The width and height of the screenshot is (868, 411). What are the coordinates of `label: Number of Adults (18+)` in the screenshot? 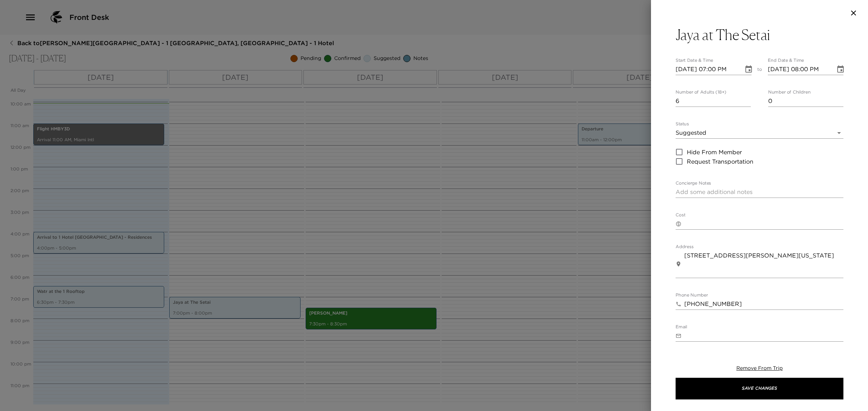 It's located at (701, 93).